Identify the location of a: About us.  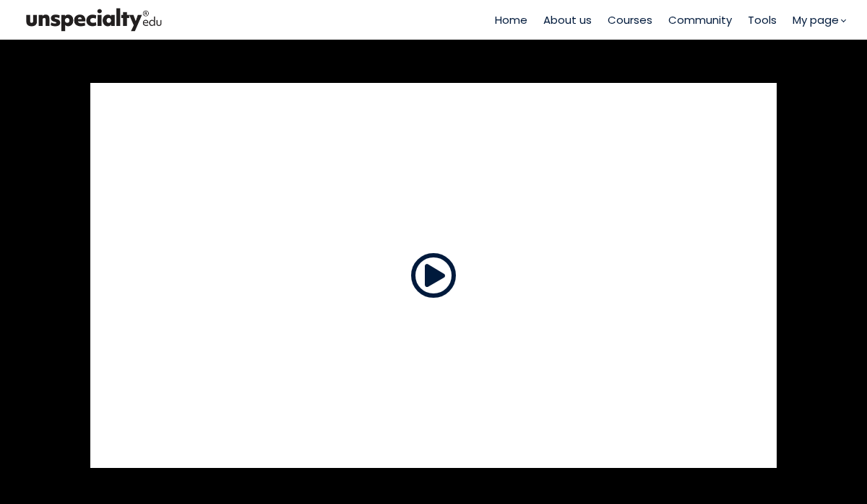
(567, 19).